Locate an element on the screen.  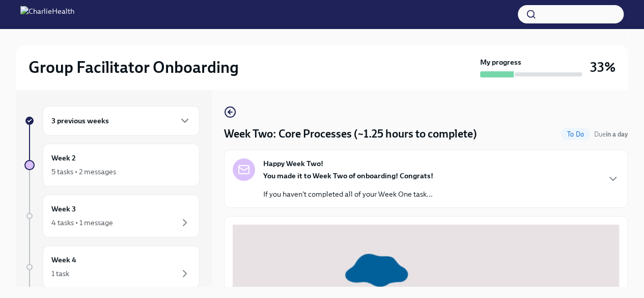
h4: Week Two: Core Processes (~1.25 hours to complete) is located at coordinates (350, 134).